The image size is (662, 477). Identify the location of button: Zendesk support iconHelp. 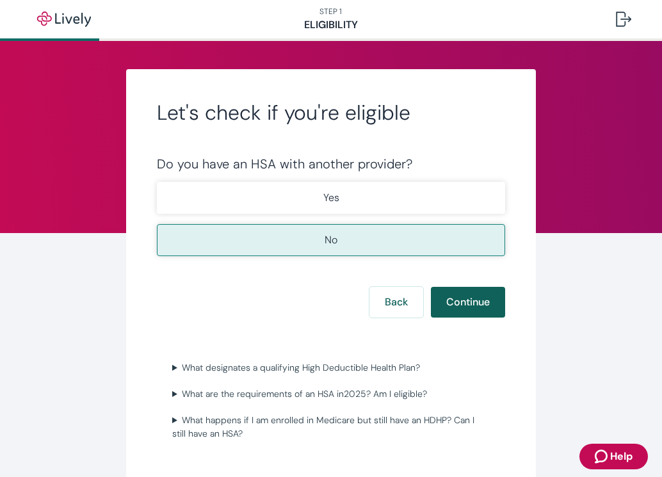
(614, 457).